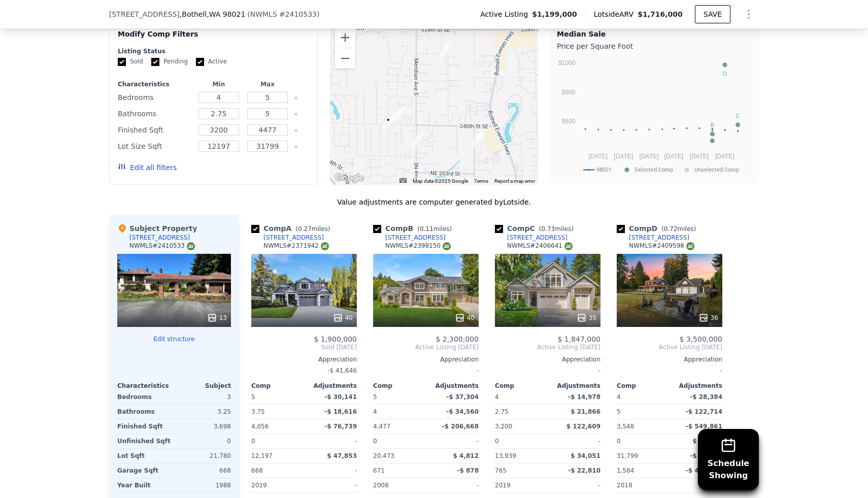  I want to click on div: 40, so click(465, 317).